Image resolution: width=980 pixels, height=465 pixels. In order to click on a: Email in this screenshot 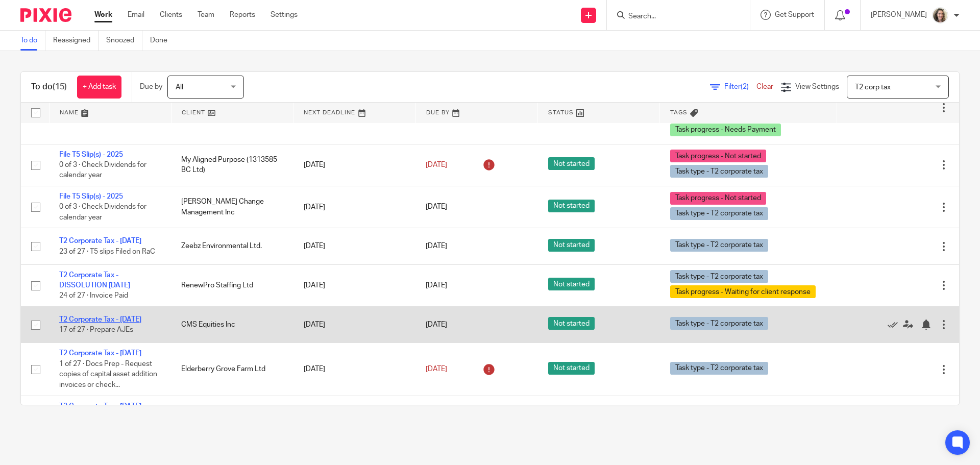, I will do `click(135, 15)`.